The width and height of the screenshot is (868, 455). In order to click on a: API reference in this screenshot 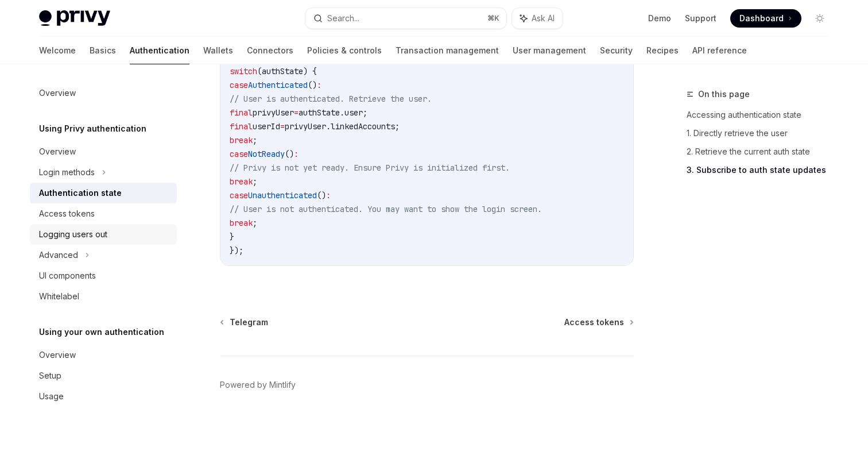, I will do `click(719, 50)`.